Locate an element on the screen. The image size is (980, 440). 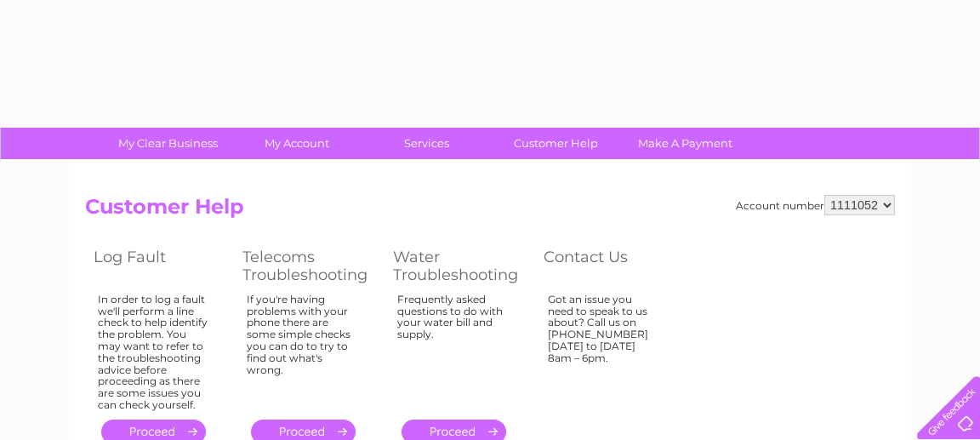
th: Telecoms Troubleshooting is located at coordinates (309, 266).